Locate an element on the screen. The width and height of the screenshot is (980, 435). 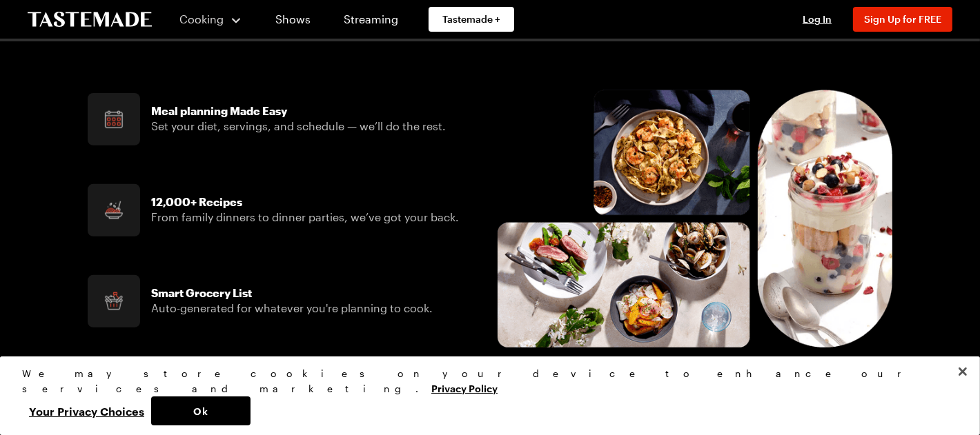
p: Meal planning Made Easy is located at coordinates (298, 111).